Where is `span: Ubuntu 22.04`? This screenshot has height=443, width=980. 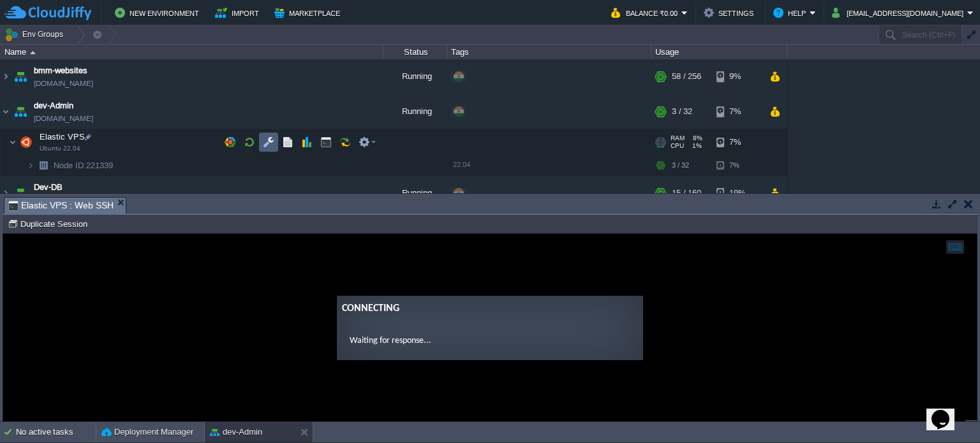 span: Ubuntu 22.04 is located at coordinates (60, 149).